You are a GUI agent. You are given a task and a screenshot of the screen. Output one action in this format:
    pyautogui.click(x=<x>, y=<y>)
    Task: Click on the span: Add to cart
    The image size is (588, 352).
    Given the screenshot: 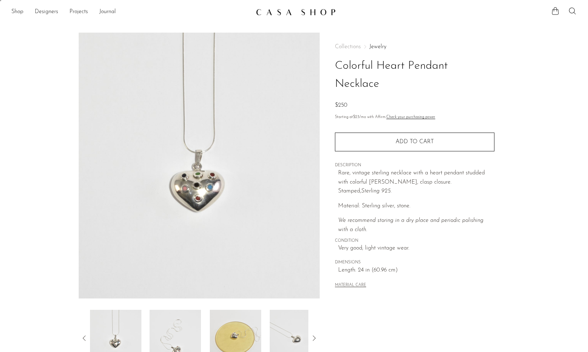 What is the action you would take?
    pyautogui.click(x=414, y=142)
    